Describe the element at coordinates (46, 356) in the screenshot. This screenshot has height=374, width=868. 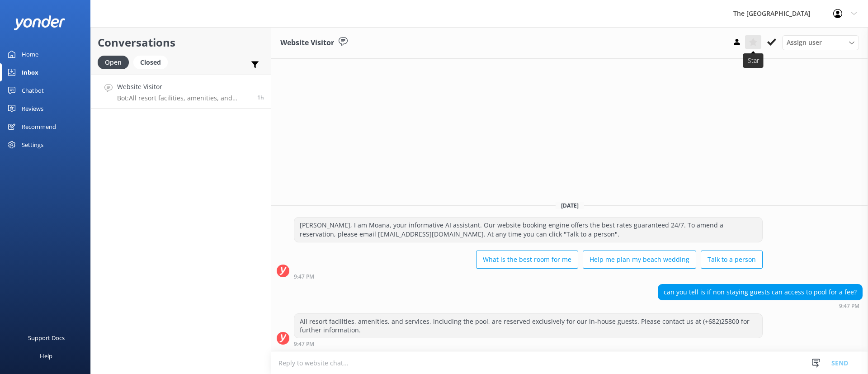
I see `div: Help` at that location.